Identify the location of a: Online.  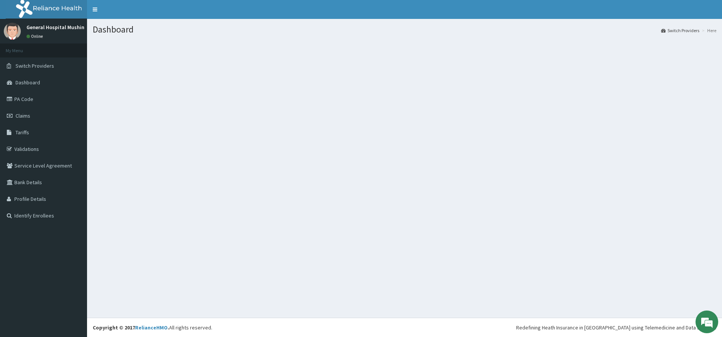
(36, 36).